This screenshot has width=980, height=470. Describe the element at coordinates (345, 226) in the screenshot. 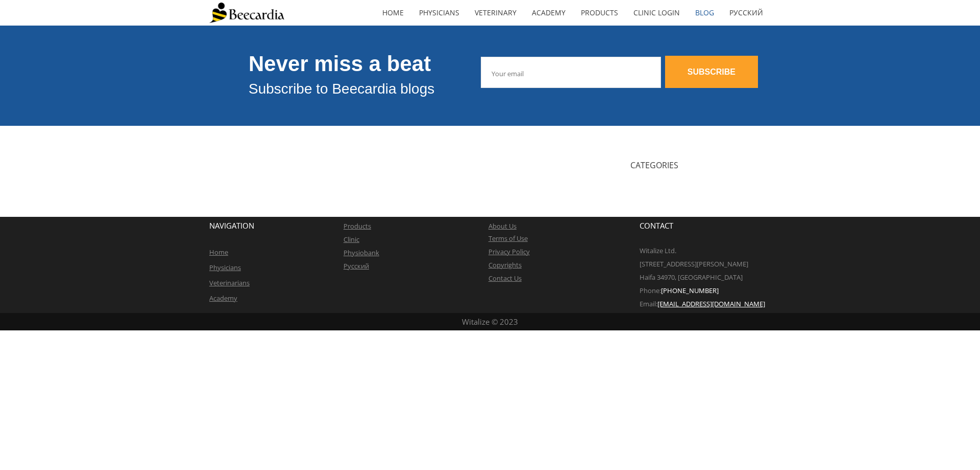

I see `a: P` at that location.